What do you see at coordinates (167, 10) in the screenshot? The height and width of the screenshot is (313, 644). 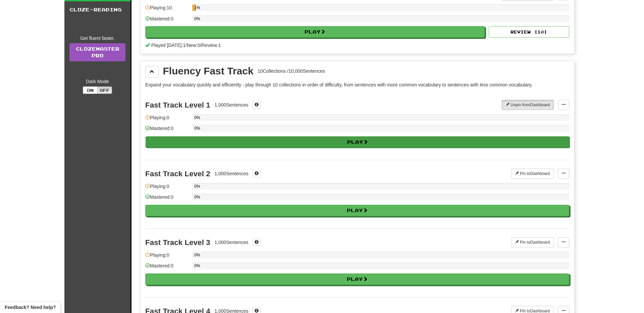 I see `div: Playing: 10` at bounding box center [167, 10].